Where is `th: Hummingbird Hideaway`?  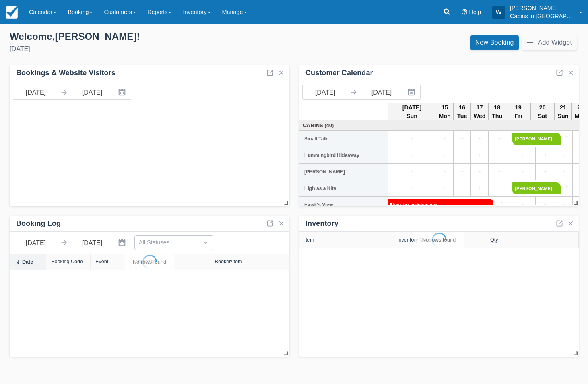
th: Hummingbird Hideaway is located at coordinates (344, 155).